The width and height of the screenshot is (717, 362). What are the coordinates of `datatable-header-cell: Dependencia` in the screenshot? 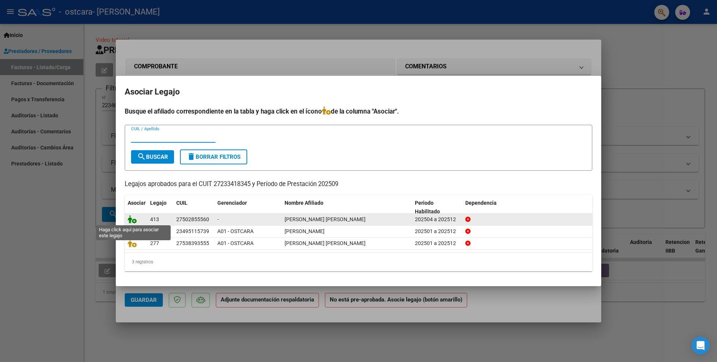 It's located at (527, 207).